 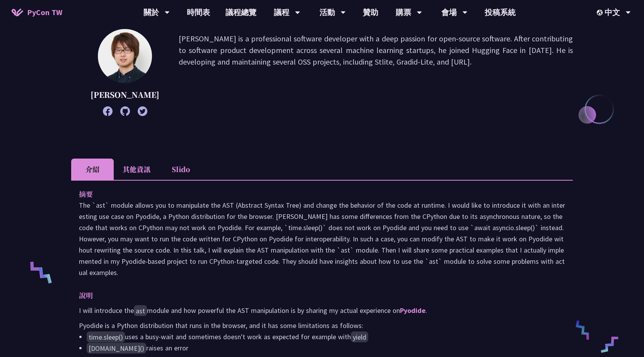 What do you see at coordinates (105, 337) in the screenshot?
I see `code: time.sleep()` at bounding box center [105, 337].